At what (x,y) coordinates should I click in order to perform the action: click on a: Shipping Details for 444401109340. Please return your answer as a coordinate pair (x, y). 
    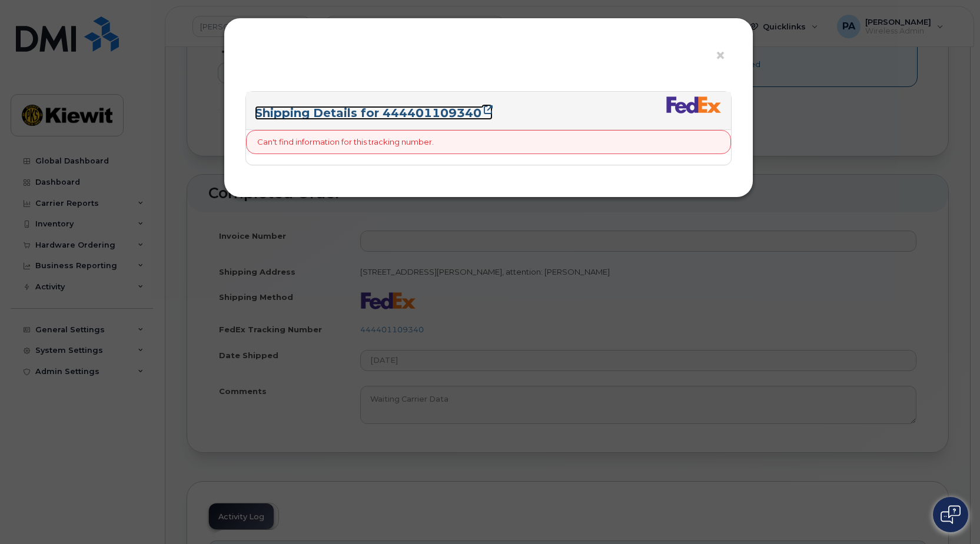
    Looking at the image, I should click on (374, 113).